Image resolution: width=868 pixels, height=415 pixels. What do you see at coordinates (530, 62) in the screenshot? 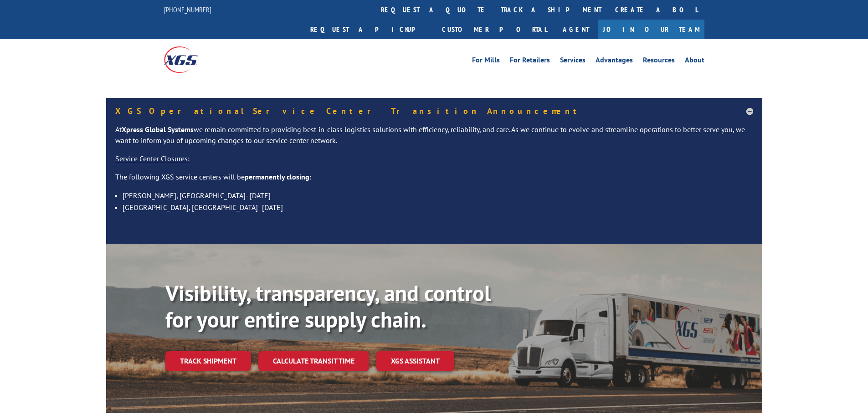
I see `a: For Retailers` at bounding box center [530, 62].